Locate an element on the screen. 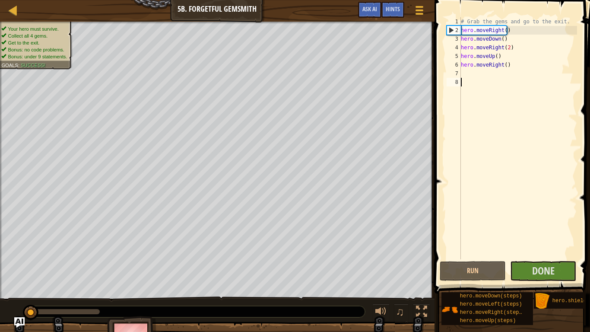  div: 1 is located at coordinates (454, 22).